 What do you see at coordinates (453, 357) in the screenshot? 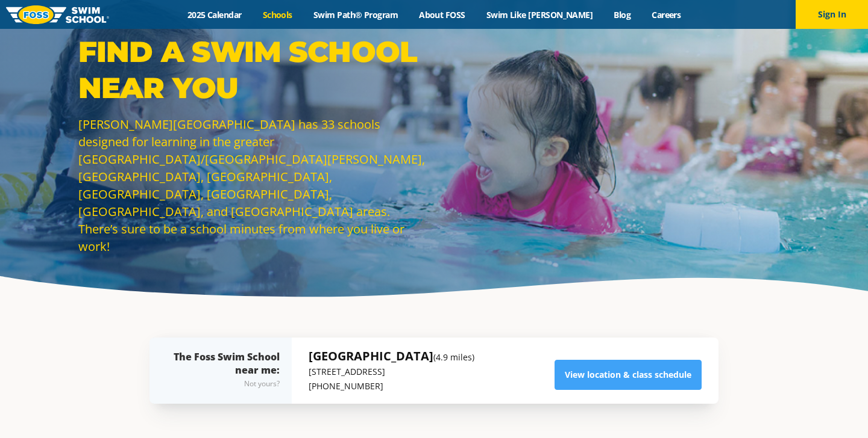
I see `small: (4.9 miles)` at bounding box center [453, 357].